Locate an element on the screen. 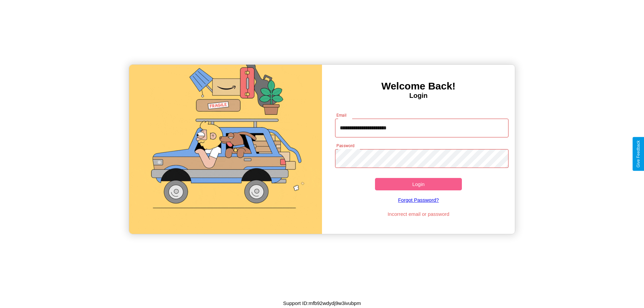  img: gif is located at coordinates (225, 149).